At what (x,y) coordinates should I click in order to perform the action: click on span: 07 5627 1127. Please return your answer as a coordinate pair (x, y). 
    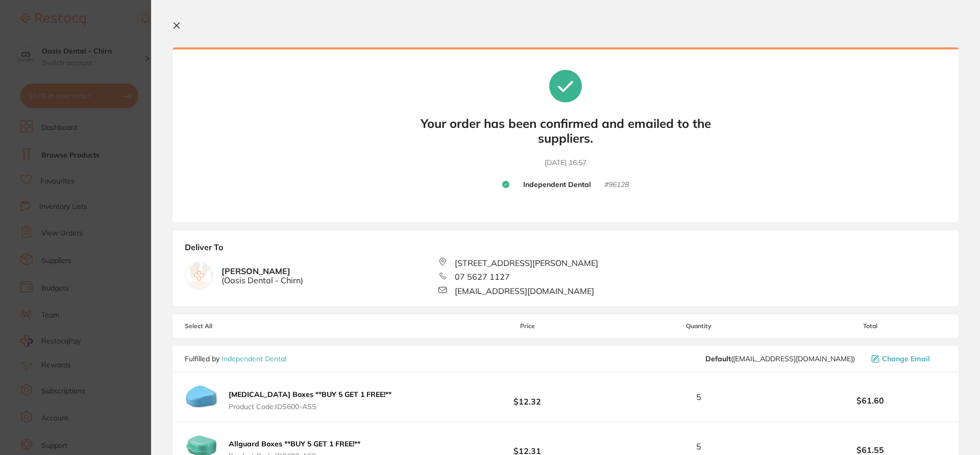
    Looking at the image, I should click on (483, 277).